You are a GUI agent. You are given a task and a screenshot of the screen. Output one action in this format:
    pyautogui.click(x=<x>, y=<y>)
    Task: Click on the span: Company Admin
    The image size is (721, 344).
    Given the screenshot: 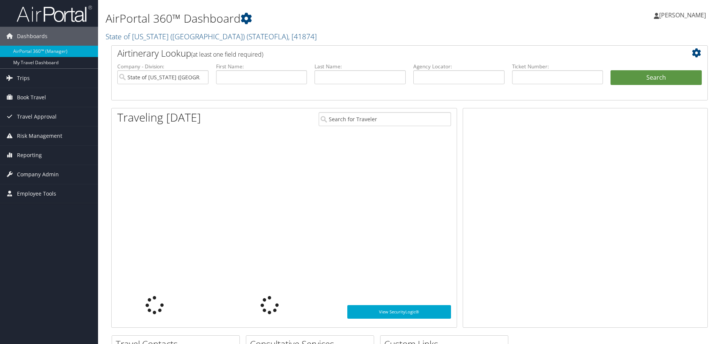 What is the action you would take?
    pyautogui.click(x=38, y=174)
    